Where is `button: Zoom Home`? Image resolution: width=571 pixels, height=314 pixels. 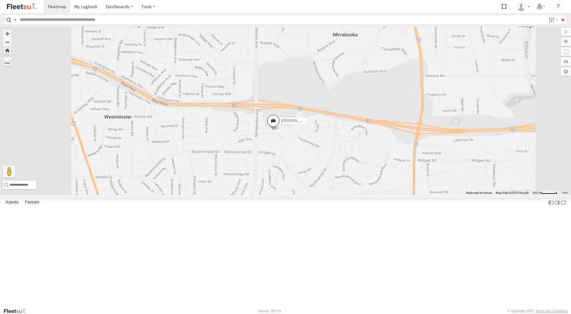 button: Zoom Home is located at coordinates (7, 50).